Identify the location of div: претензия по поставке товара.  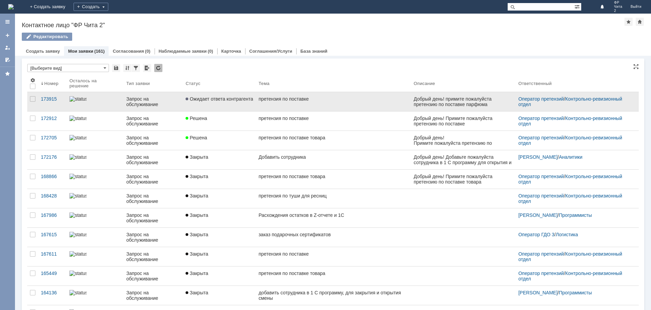
(333, 138).